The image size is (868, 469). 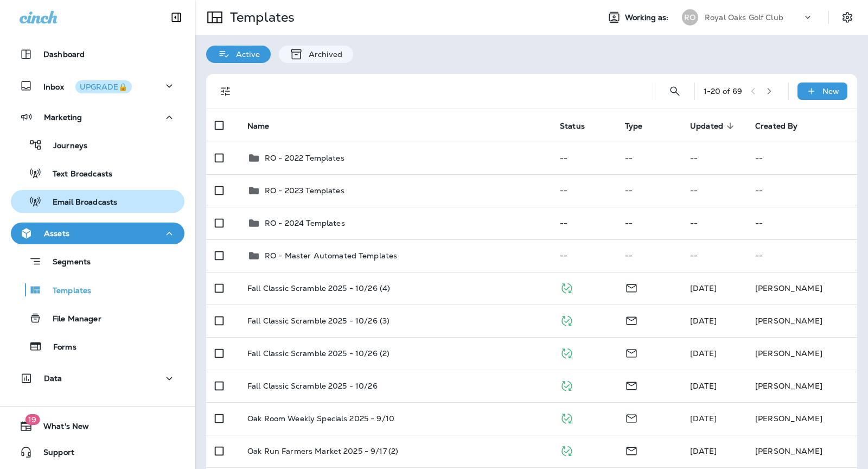 I want to click on p: Forms, so click(x=59, y=347).